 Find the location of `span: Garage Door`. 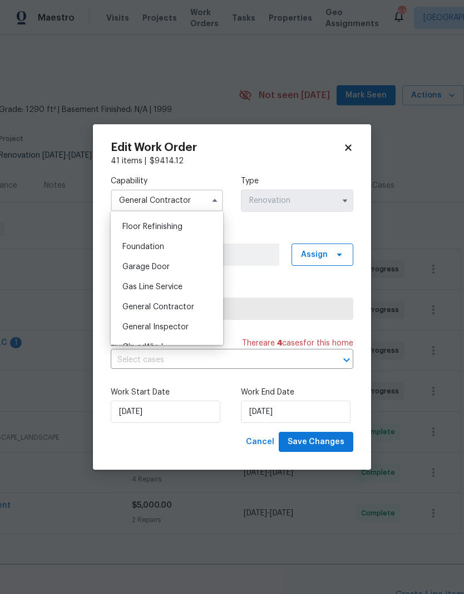

span: Garage Door is located at coordinates (146, 267).